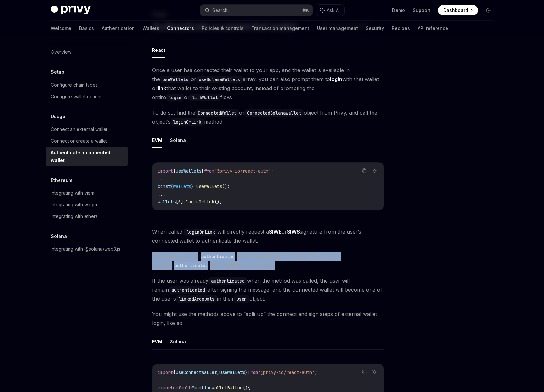 This screenshot has height=392, width=544. What do you see at coordinates (87, 157) in the screenshot?
I see `a: Authenticate a connected wallet` at bounding box center [87, 157].